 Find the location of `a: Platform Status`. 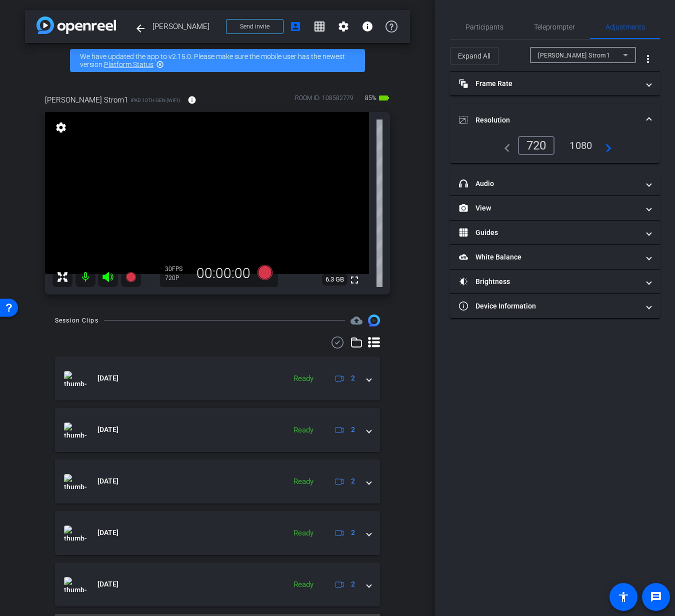

a: Platform Status is located at coordinates (129, 65).